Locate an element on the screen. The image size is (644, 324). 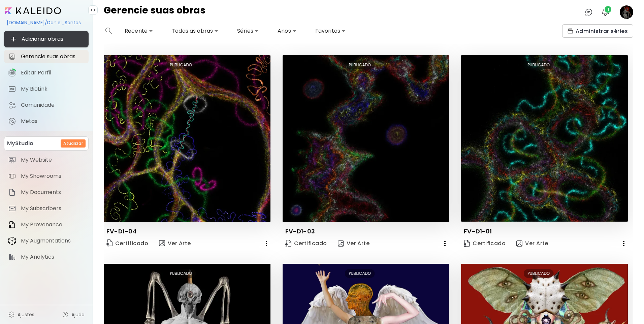
button: bellIcon1 is located at coordinates (605, 12).